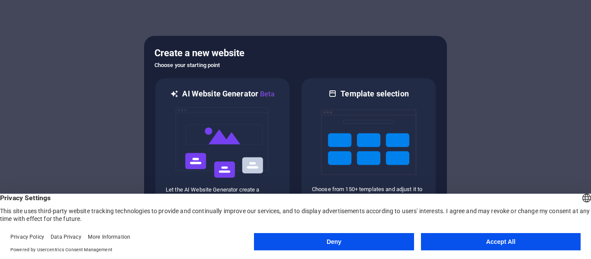 The image size is (591, 259). What do you see at coordinates (368, 145) in the screenshot?
I see `div: Template selectionChoose from 150+ templates and adjust it to you needs.` at bounding box center [368, 145].